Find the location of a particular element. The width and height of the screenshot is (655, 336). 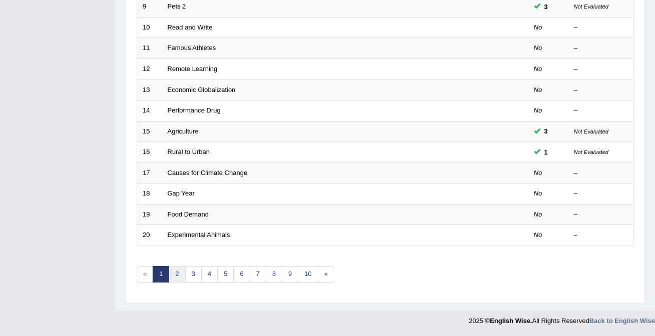

td: 18 is located at coordinates (150, 194).